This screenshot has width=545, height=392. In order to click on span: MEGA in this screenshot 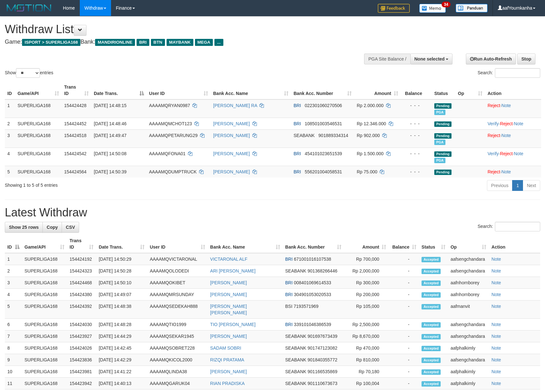, I will do `click(204, 42)`.